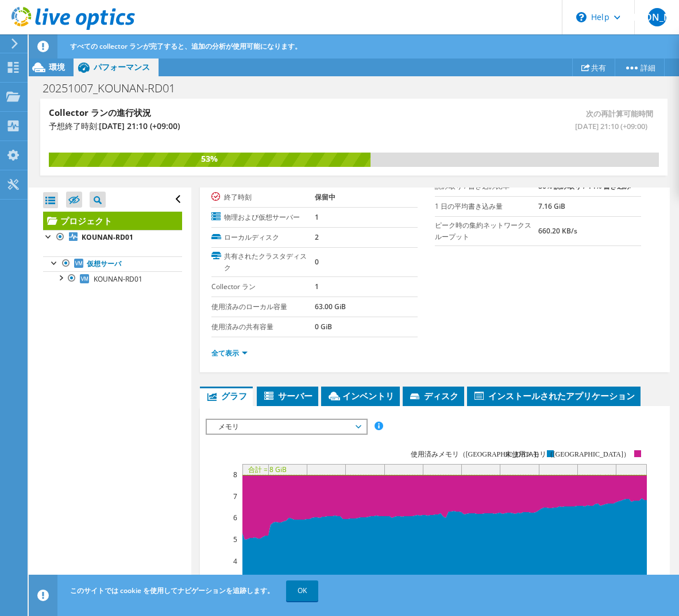 The width and height of the screenshot is (679, 616). I want to click on b: 2, so click(317, 237).